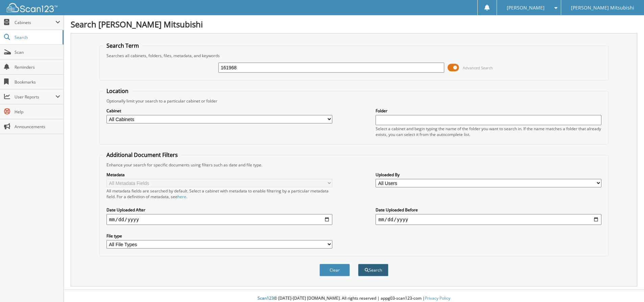  Describe the element at coordinates (489, 219) in the screenshot. I see `input: end` at that location.